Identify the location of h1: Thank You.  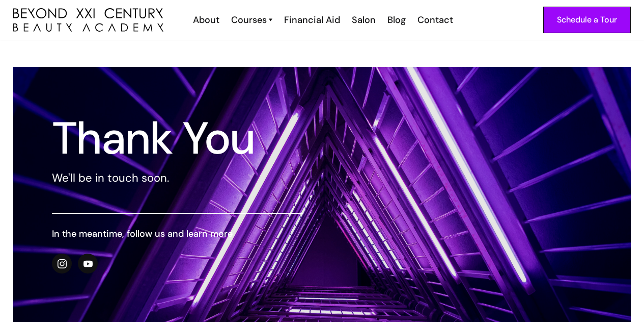
(178, 138).